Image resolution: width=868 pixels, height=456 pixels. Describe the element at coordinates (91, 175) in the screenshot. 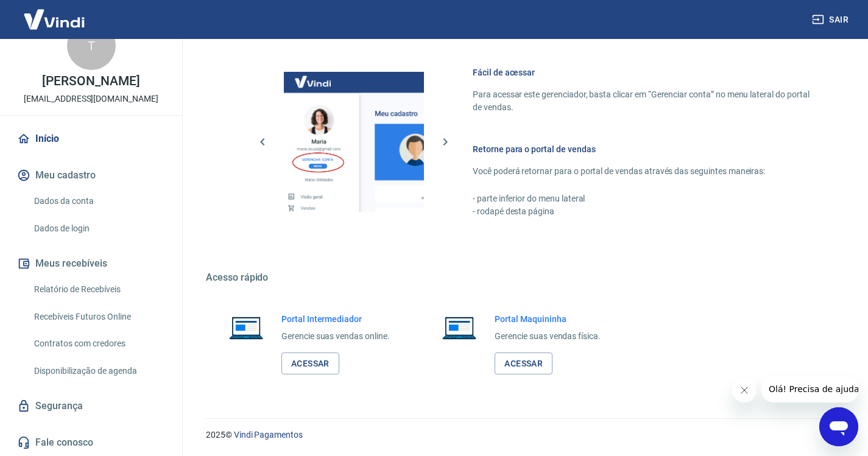

I see `button: Meu cadastro` at that location.